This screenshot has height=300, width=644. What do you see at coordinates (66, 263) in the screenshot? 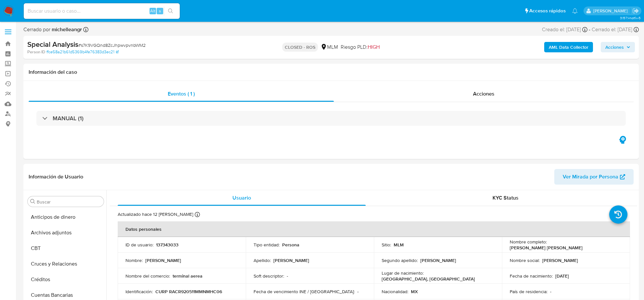
I see `button: Cruces y Relaciones` at bounding box center [66, 263].